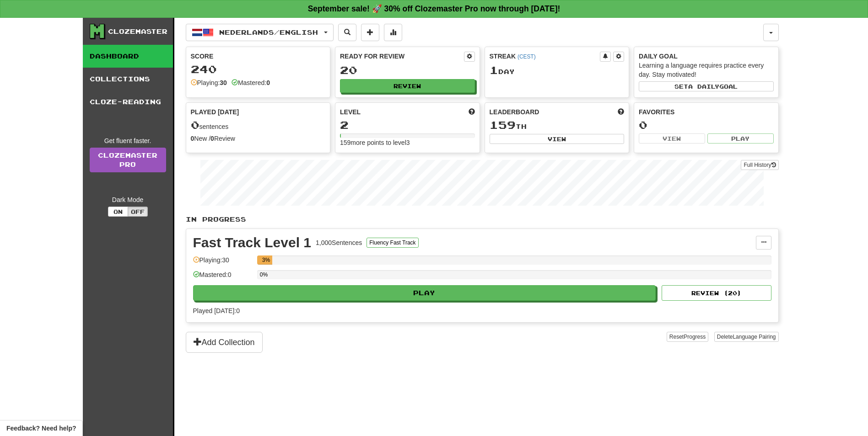 Image resolution: width=868 pixels, height=436 pixels. I want to click on div: Favorites, so click(706, 112).